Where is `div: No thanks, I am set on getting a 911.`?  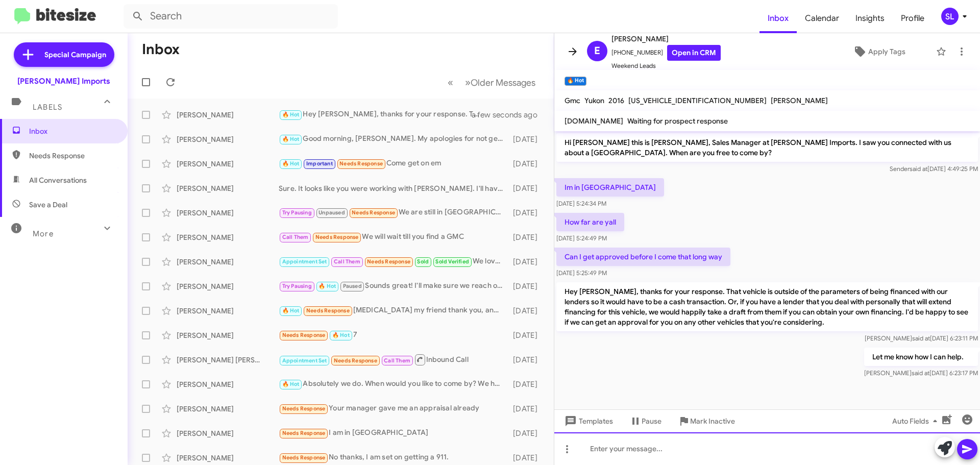 div: No thanks, I am set on getting a 911. is located at coordinates (393, 457).